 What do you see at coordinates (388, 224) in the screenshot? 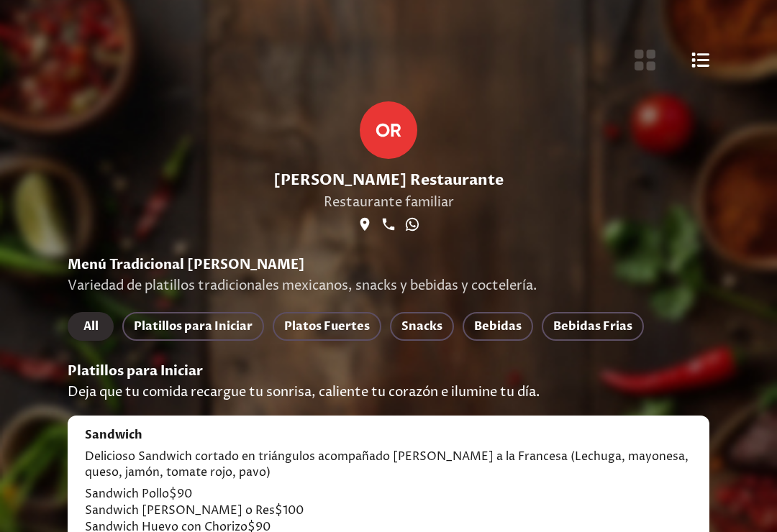
I see `a: social-link-PHONE` at bounding box center [388, 224].